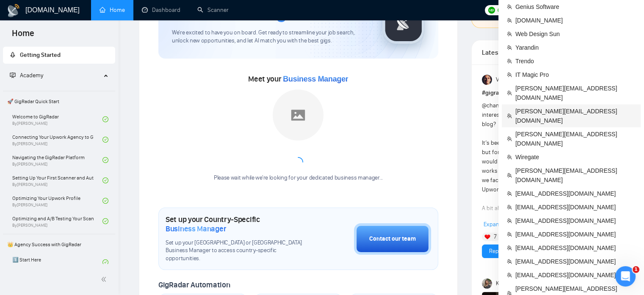 Image resolution: width=644 pixels, height=295 pixels. Describe the element at coordinates (496, 251) in the screenshot. I see `a: Reply` at that location.